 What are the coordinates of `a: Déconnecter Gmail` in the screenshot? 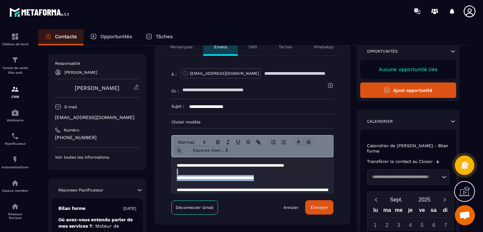 It's located at (195, 208).